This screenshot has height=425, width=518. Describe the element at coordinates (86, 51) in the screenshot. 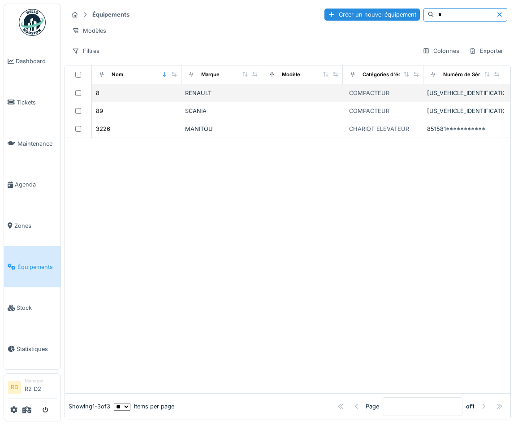

I see `div: Filtres` at that location.